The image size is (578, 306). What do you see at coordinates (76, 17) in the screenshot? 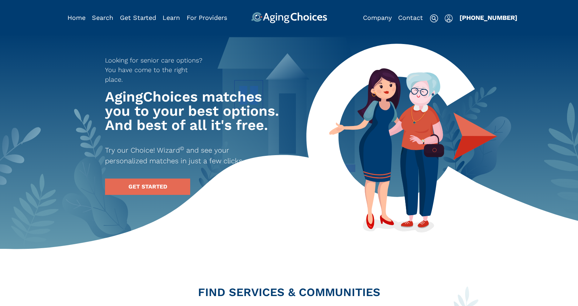
I see `a: Home` at bounding box center [76, 17].